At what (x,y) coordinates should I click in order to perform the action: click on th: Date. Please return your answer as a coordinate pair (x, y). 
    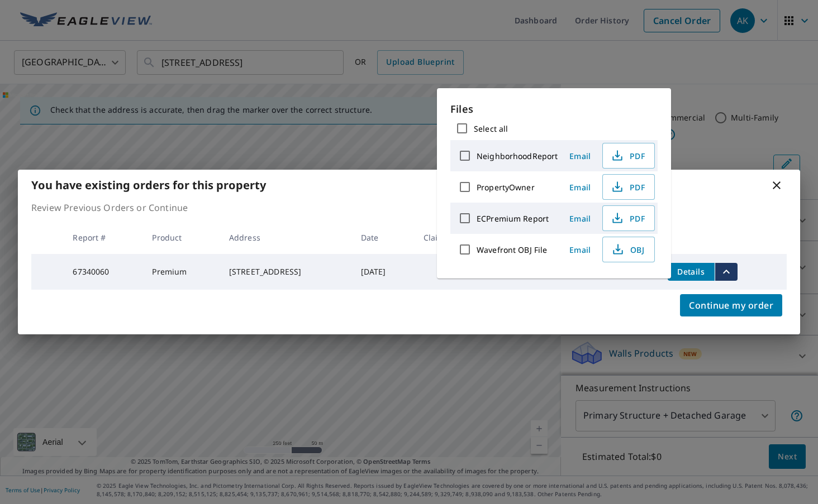
    Looking at the image, I should click on (383, 237).